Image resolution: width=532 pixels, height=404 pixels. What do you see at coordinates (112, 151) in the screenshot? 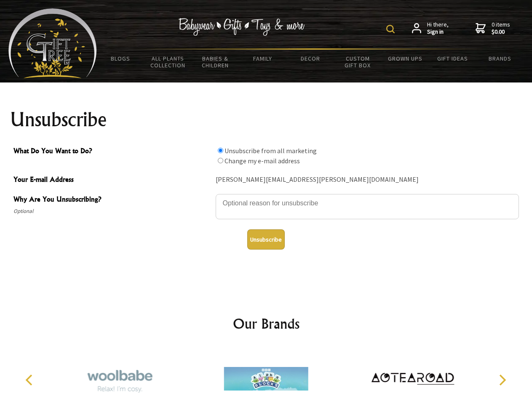
I see `span: What Do You Want to Do?` at bounding box center [112, 151].